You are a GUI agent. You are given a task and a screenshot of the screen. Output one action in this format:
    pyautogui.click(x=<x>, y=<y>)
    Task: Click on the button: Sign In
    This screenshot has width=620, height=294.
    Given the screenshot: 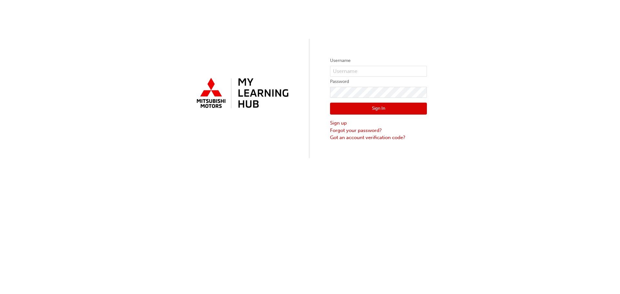 What is the action you would take?
    pyautogui.click(x=378, y=109)
    